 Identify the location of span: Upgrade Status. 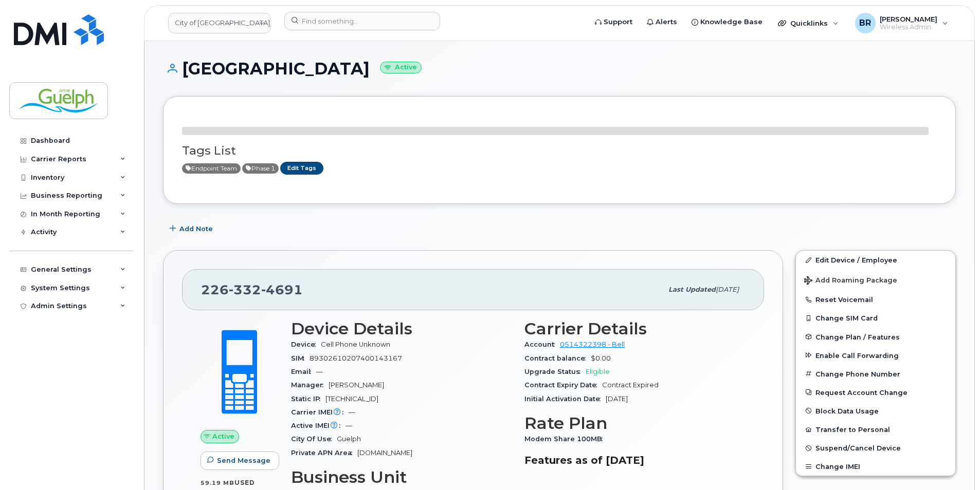
(555, 371).